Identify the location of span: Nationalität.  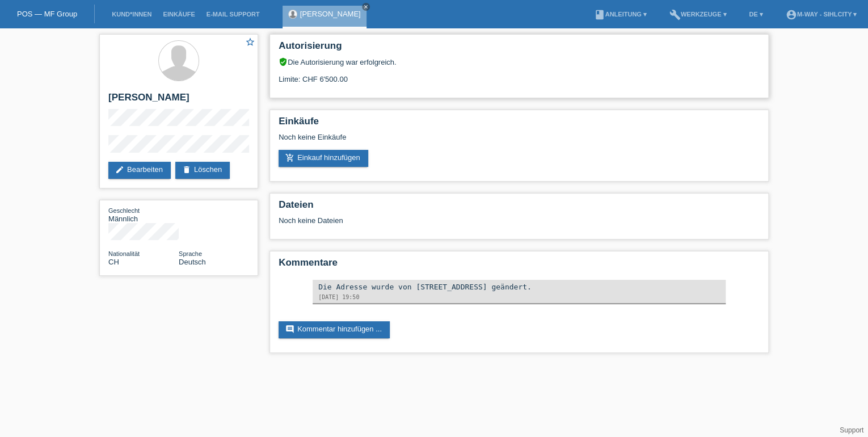
(124, 254).